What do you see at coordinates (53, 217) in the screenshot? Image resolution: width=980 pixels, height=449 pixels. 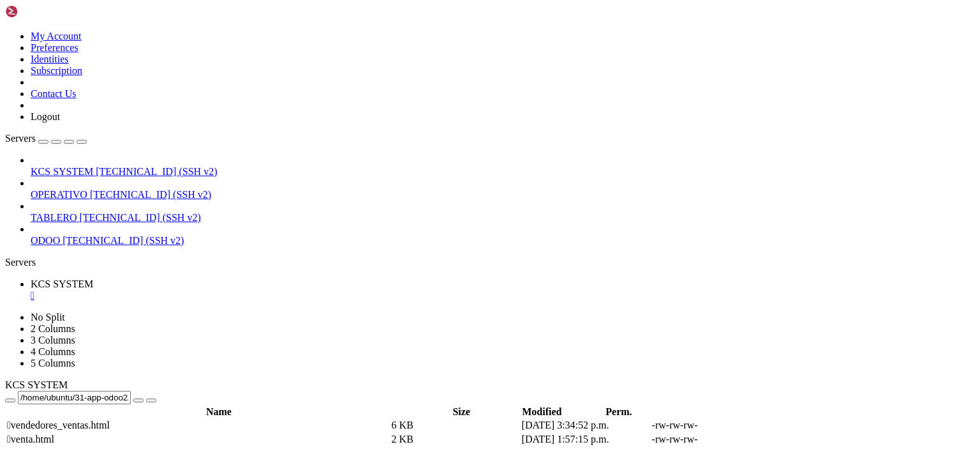 I see `span: TABLERO` at bounding box center [53, 217].